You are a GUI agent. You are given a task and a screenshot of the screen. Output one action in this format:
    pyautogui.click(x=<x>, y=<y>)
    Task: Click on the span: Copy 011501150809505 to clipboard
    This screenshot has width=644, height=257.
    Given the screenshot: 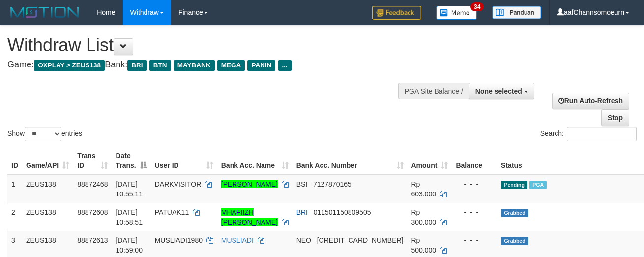 What is the action you would take?
    pyautogui.click(x=342, y=212)
    